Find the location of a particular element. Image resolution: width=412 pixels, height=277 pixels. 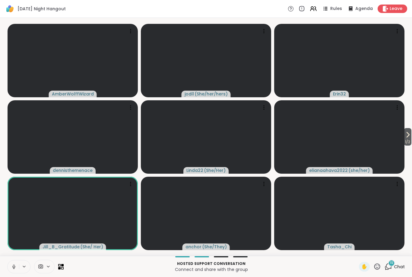

span: Leave is located at coordinates (396, 9).